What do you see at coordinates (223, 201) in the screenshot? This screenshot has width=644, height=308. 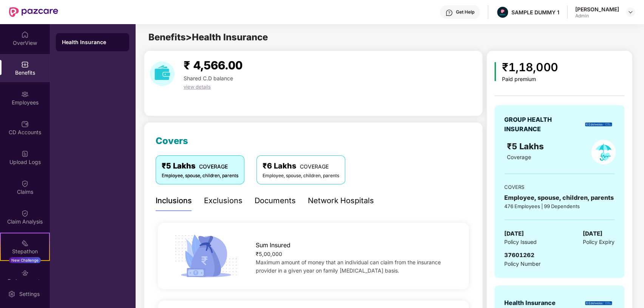 I see `div: Exclusions` at bounding box center [223, 201].